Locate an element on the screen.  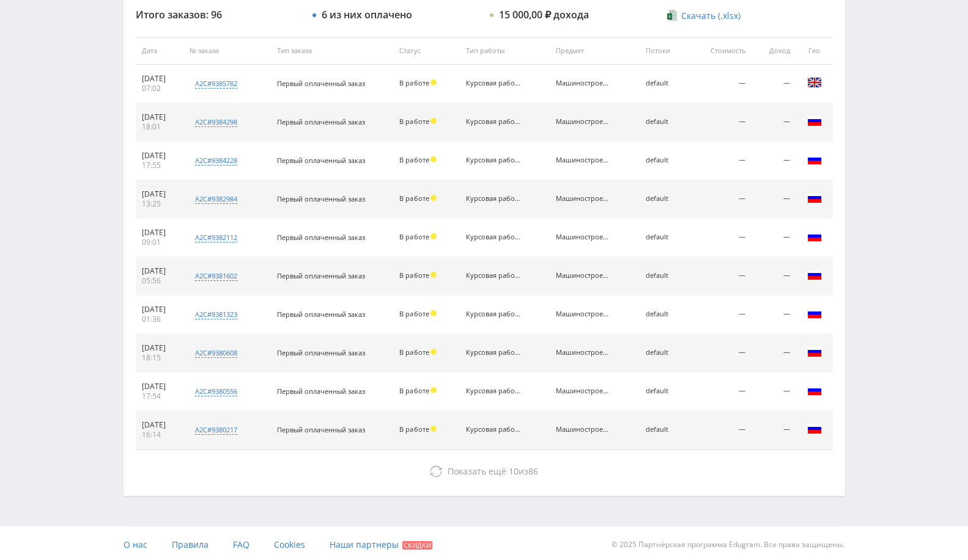
span: О нас is located at coordinates (135, 545).